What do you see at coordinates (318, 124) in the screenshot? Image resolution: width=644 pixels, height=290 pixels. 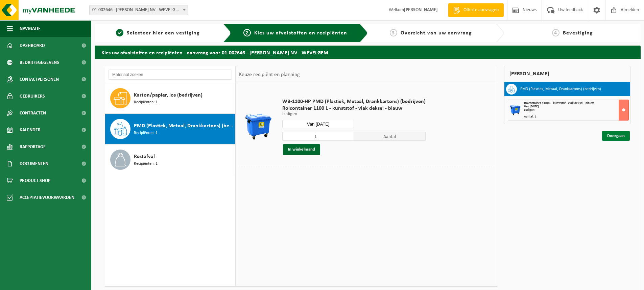 I see `input: Selecteer datum` at bounding box center [318, 124].